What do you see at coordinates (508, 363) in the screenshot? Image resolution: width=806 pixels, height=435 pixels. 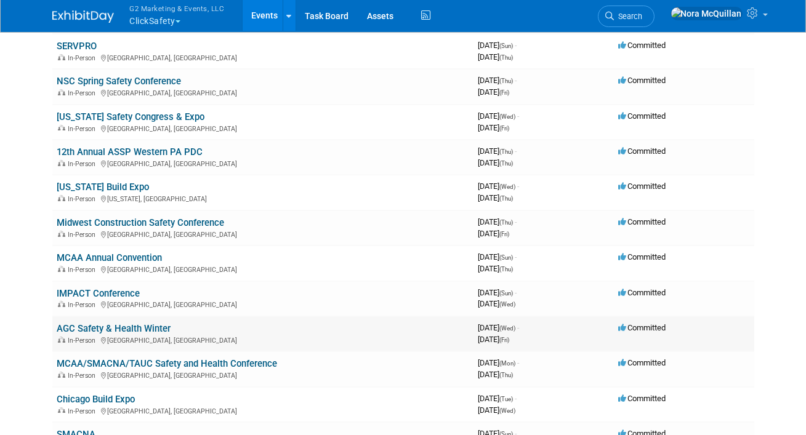 I see `span: (Mon)` at bounding box center [508, 363].